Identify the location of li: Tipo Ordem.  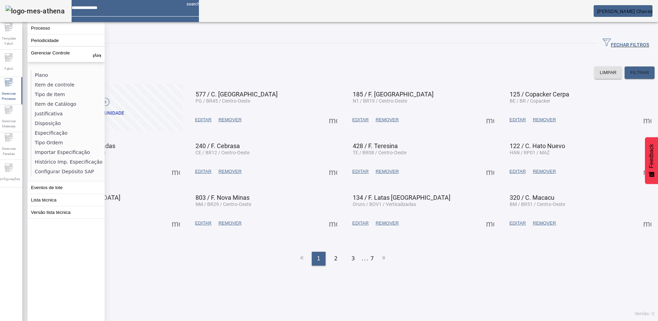
(68, 142).